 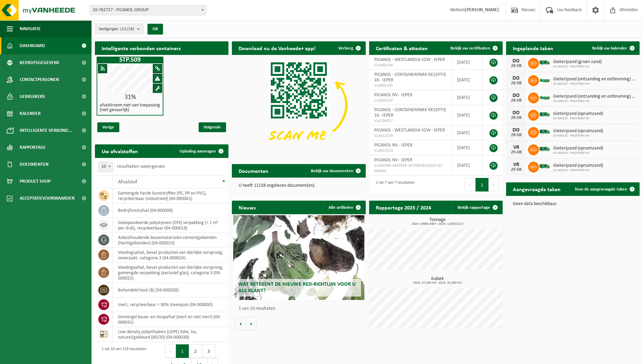 I want to click on span: VLA704357, so click(x=410, y=121).